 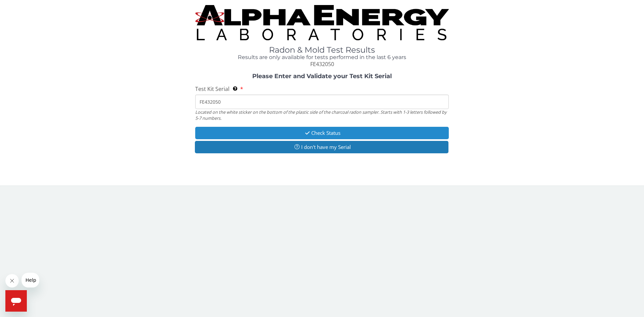 What do you see at coordinates (322, 50) in the screenshot?
I see `h1: Radon & Mold Test Results` at bounding box center [322, 50].